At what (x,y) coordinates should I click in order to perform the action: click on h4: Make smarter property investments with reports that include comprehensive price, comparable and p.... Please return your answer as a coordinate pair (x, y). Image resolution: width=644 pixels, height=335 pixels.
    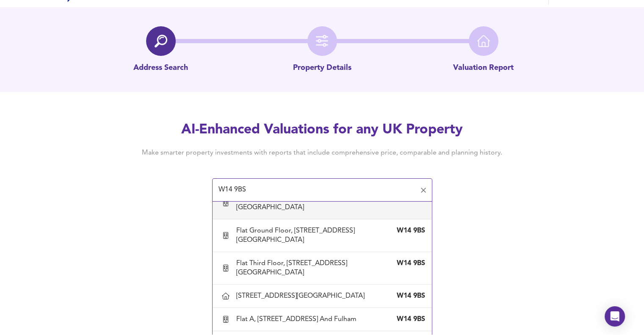
    Looking at the image, I should click on (322, 153).